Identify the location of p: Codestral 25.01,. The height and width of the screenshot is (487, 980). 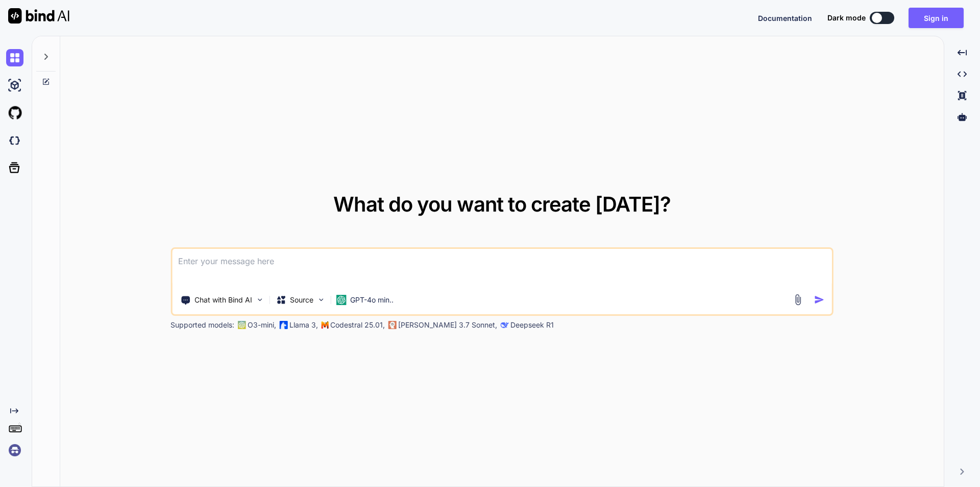
(357, 325).